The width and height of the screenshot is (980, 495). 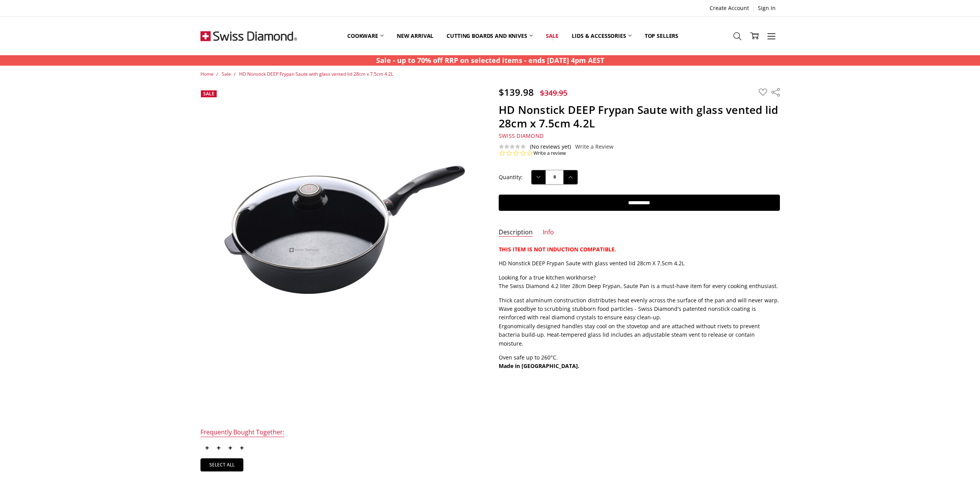 What do you see at coordinates (640, 117) in the screenshot?
I see `h1: HD Nonstick DEEP Frypan Saute with glass vented lid 28cm x 7.5cm 4.2L` at bounding box center [640, 117].